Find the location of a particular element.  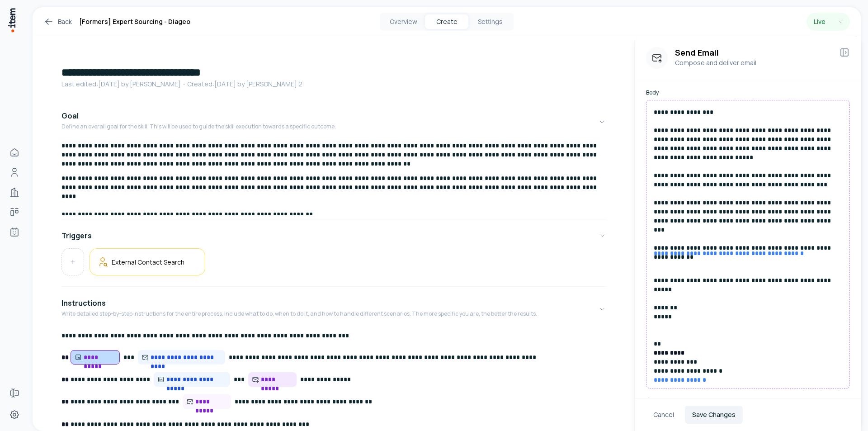

a: Home is located at coordinates (14, 152).